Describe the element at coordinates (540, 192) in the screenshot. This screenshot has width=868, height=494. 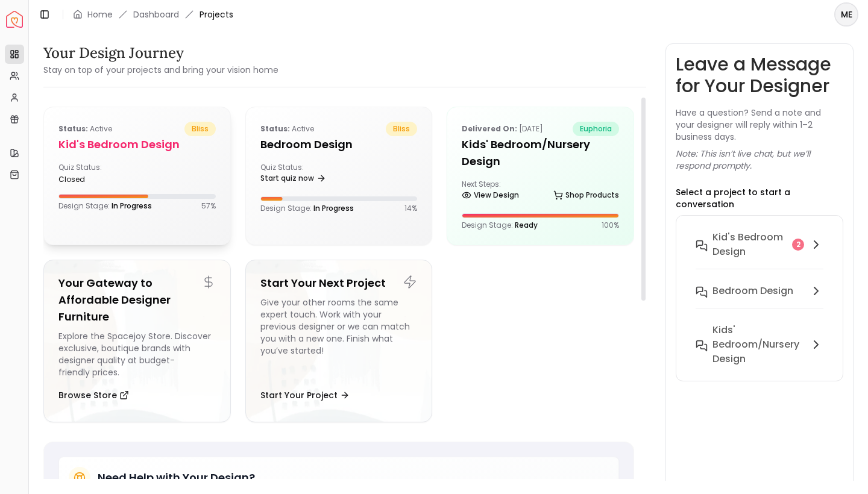
I see `div: Next Steps:` at that location.